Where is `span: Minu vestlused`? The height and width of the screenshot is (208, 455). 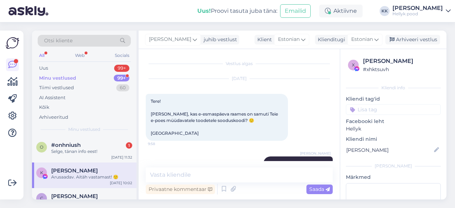 span: Minu vestlused is located at coordinates (84, 129).